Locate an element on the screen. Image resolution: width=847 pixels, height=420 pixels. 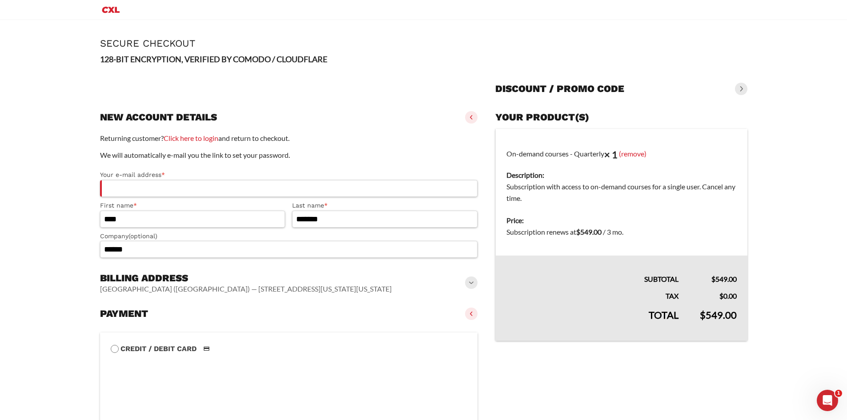
h3: Discount / promo code is located at coordinates (560, 89).